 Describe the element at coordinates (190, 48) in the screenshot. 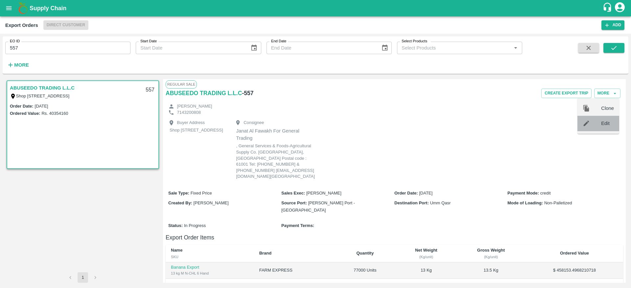

I see `input: Start Date` at that location.